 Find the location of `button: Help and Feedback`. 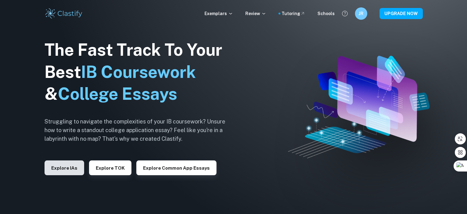

button: Help and Feedback is located at coordinates (345, 14).